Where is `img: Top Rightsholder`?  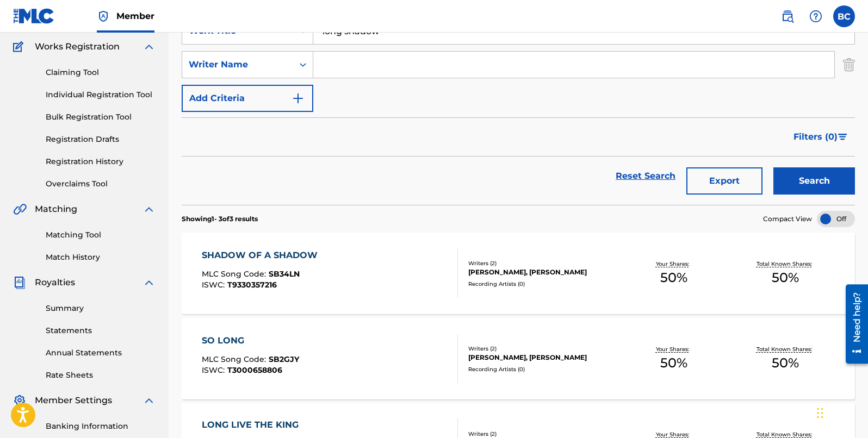 img: Top Rightsholder is located at coordinates (104, 16).